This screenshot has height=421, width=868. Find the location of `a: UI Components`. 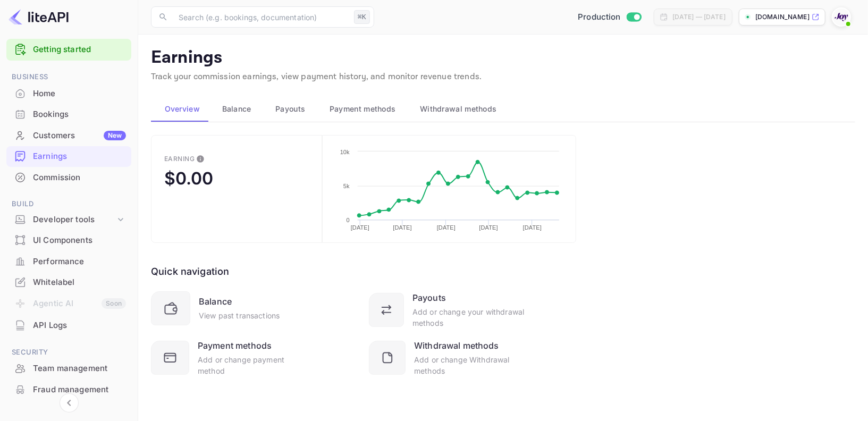

a: UI Components is located at coordinates (68, 240).